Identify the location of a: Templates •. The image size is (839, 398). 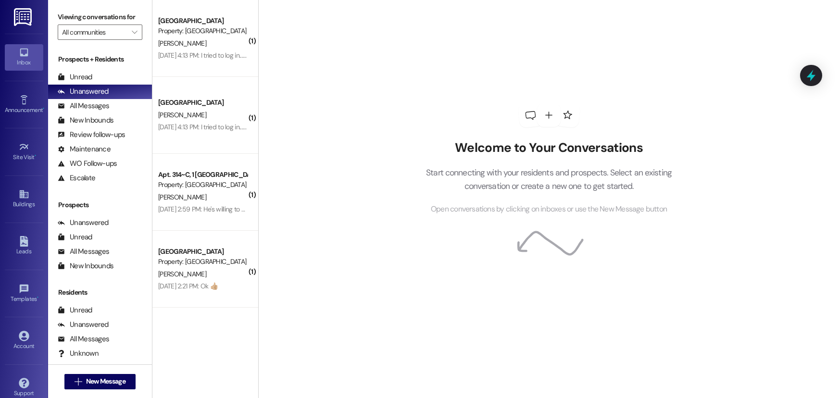
(24, 294).